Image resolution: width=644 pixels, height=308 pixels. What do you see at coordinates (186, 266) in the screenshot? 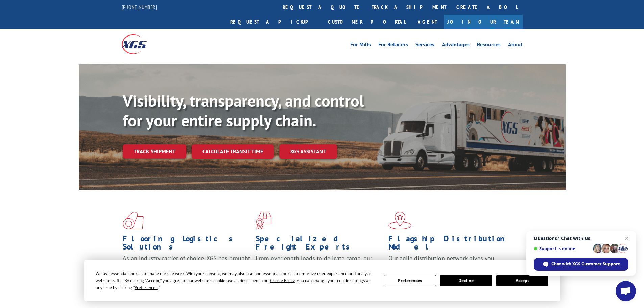
I see `span: As an industry carrier of choice, XGS has brought innovation and dedication to flooring logistics...` at bounding box center [186, 266].